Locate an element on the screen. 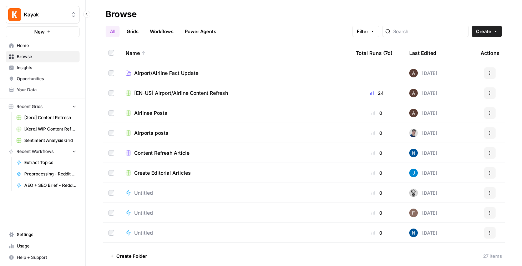 This screenshot has height=266, width=522. div: Last Edited is located at coordinates (422, 53).